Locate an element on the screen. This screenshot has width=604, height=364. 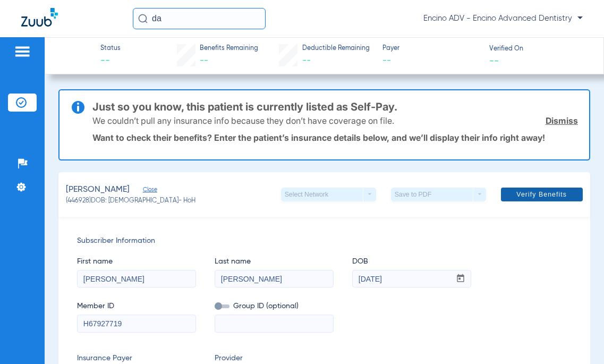
span: Payer is located at coordinates (431, 49).